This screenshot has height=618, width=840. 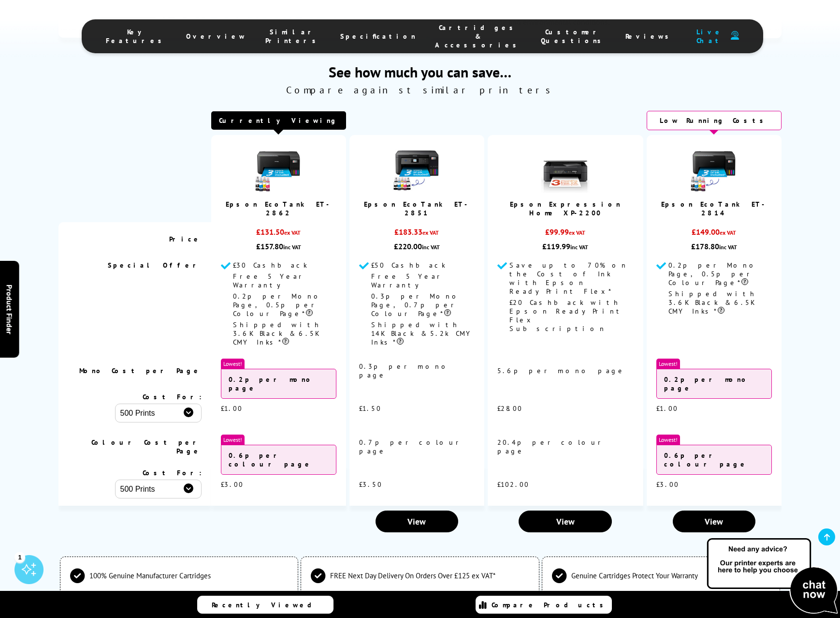 I want to click on span: £20 Cashback with Epson ReadyPrint Flex Subscription, so click(x=566, y=315).